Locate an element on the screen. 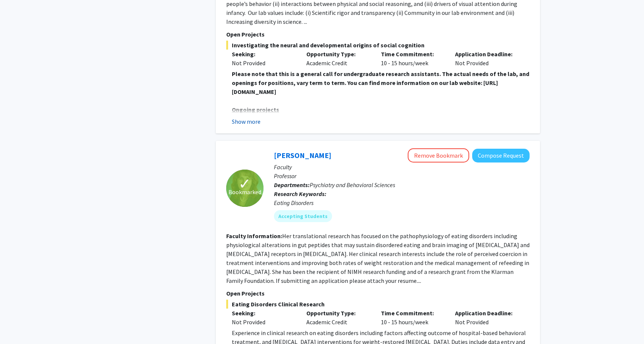 This screenshot has height=344, width=644. mat-chip: Accepting Students is located at coordinates (303, 216).